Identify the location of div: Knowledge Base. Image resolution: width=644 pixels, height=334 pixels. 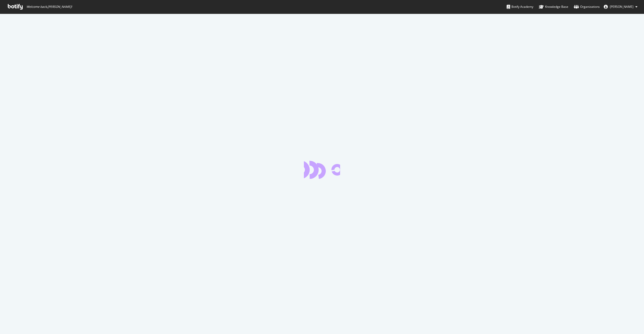
(553, 7).